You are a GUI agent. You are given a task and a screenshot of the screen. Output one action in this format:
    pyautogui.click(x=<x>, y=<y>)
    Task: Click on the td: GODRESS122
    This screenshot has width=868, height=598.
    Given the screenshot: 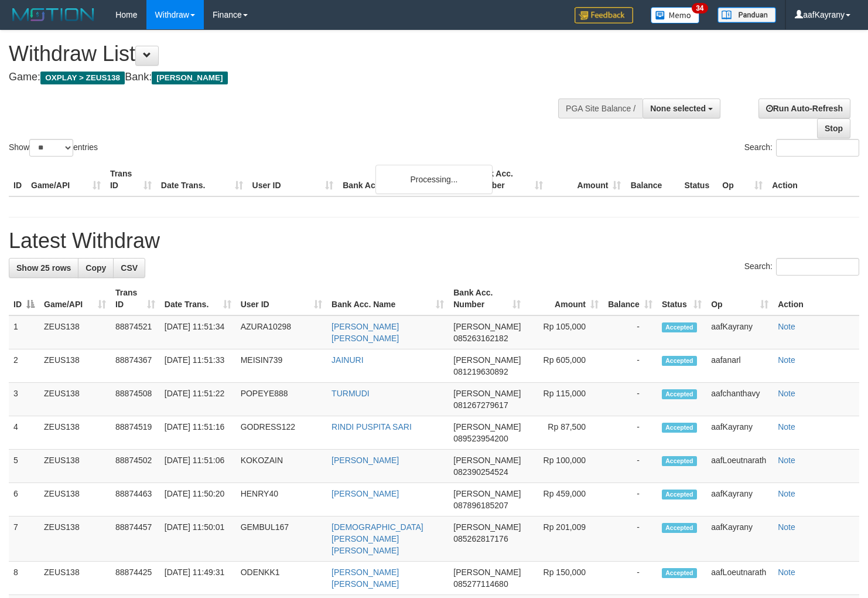 What is the action you would take?
    pyautogui.click(x=281, y=432)
    